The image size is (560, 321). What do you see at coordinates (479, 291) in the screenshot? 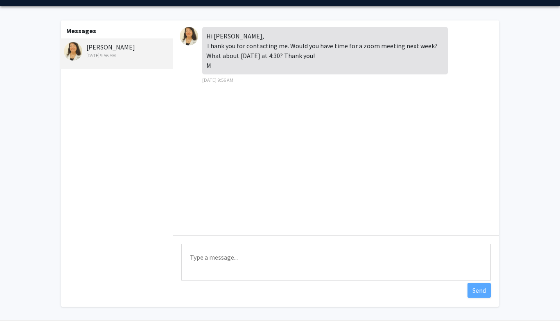
I see `button: Send` at bounding box center [479, 291].